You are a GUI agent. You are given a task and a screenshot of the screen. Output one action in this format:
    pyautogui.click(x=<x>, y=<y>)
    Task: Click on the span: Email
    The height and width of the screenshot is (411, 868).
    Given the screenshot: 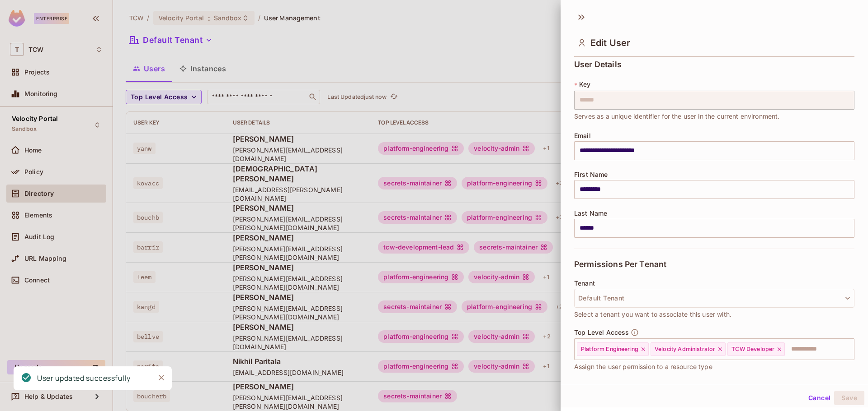 What is the action you would take?
    pyautogui.click(x=582, y=136)
    